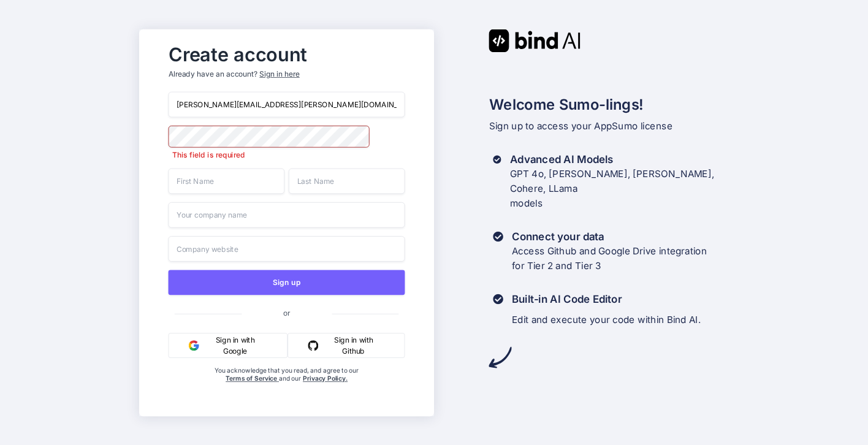 The height and width of the screenshot is (445, 868). What do you see at coordinates (279, 73) in the screenshot?
I see `div: Sign in here` at bounding box center [279, 73].